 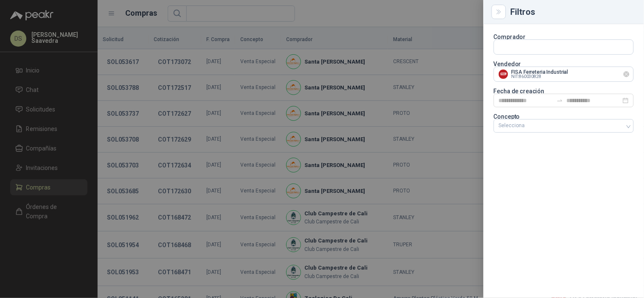 What do you see at coordinates (564, 116) in the screenshot?
I see `p: Concepto` at bounding box center [564, 116].